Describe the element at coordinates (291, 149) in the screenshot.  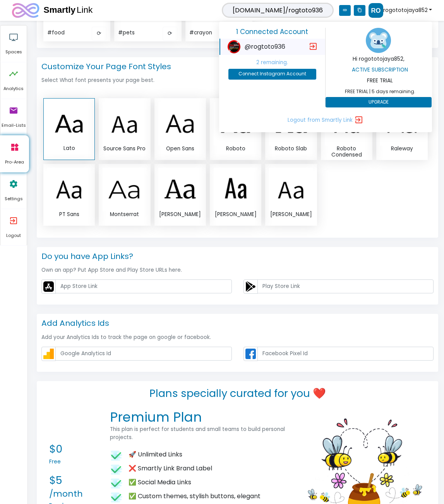
I see `h6: Roboto Slab` at that location.